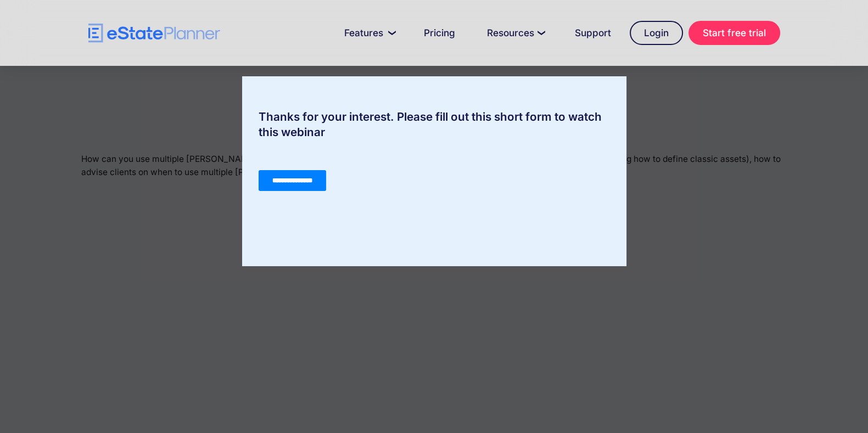  I want to click on a: Features, so click(368, 33).